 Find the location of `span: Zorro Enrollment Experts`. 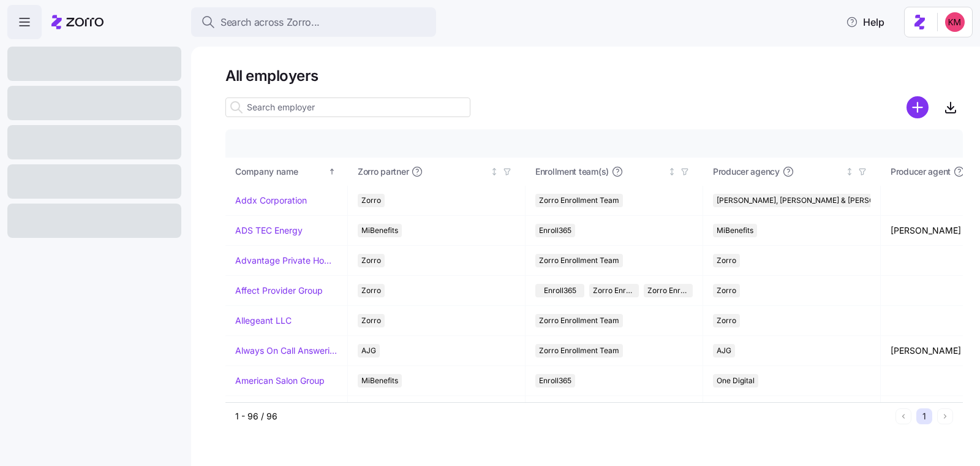

span: Zorro Enrollment Experts is located at coordinates (668, 291).